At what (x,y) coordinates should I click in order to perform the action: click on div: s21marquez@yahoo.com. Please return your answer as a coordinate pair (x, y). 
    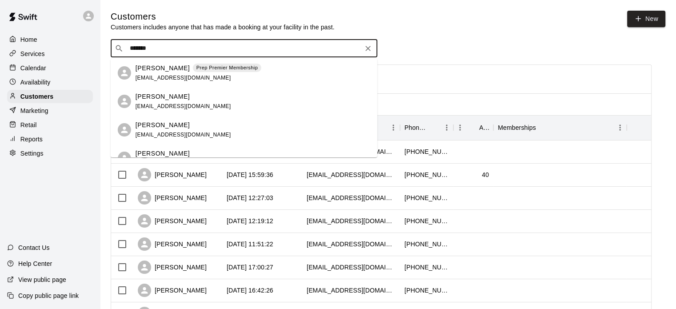
    Looking at the image, I should click on (351, 198).